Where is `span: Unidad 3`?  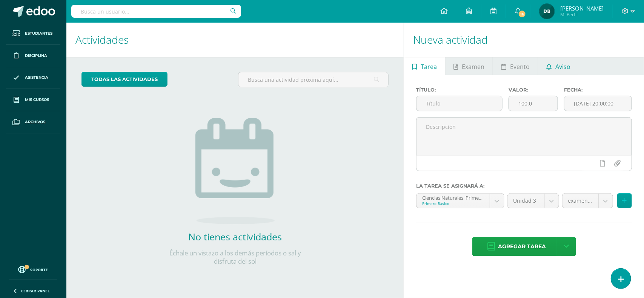
span: Unidad 3 is located at coordinates (526, 201).